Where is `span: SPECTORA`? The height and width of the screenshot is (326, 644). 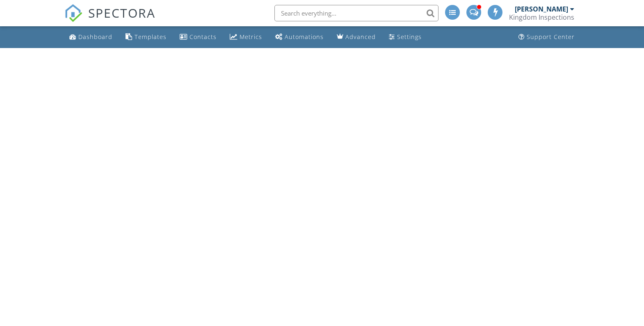
span: SPECTORA is located at coordinates (122, 13).